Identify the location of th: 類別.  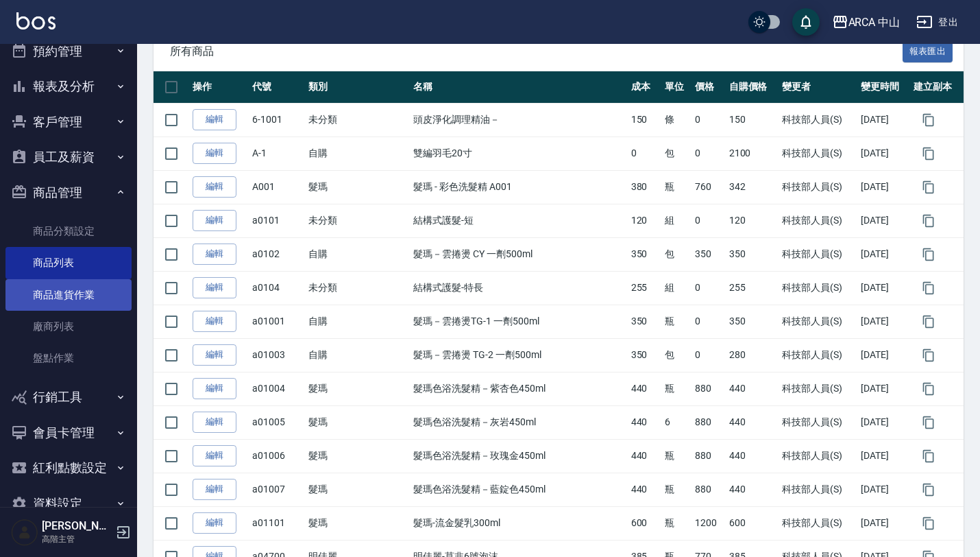
(357, 87).